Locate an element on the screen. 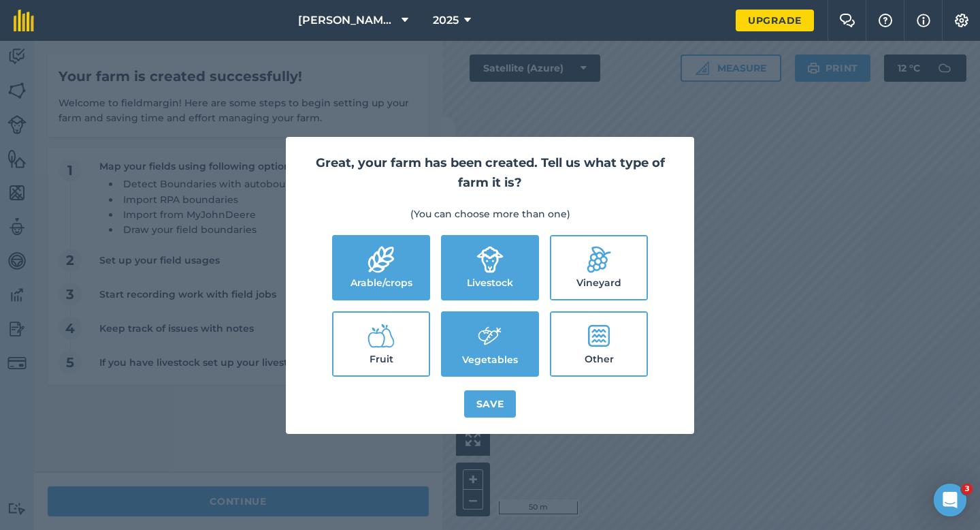 The image size is (980, 530). img: fieldmargin Logo is located at coordinates (24, 20).